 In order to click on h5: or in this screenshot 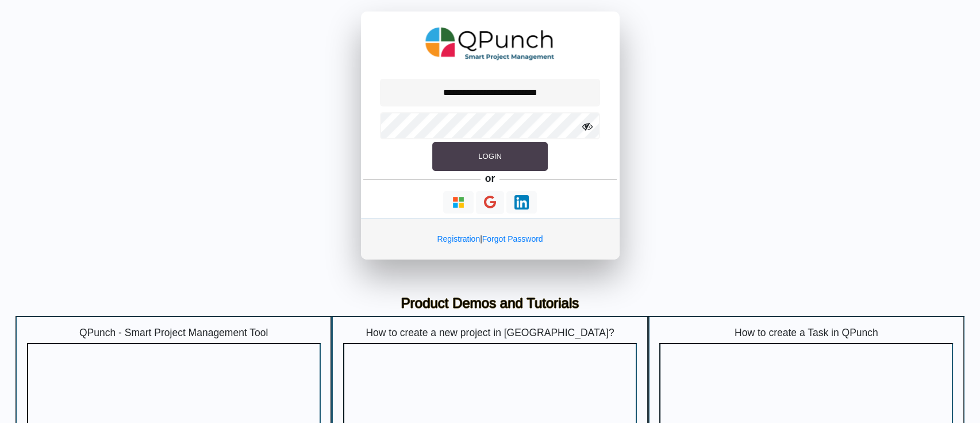, I will do `click(490, 179)`.